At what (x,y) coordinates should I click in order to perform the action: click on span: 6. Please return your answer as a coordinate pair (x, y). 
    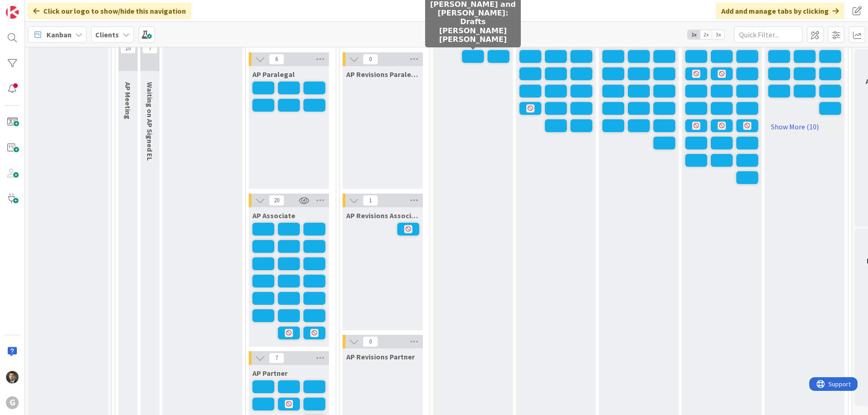
    Looking at the image, I should click on (277, 59).